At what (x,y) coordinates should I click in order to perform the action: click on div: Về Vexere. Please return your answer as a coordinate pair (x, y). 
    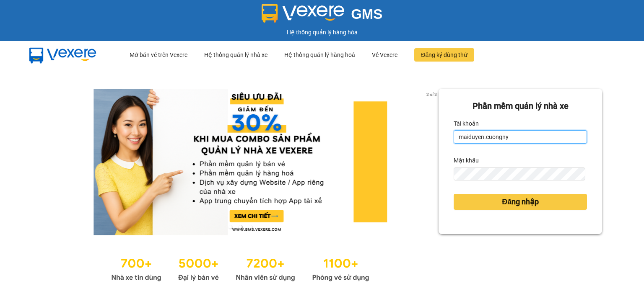
    Looking at the image, I should click on (384, 55).